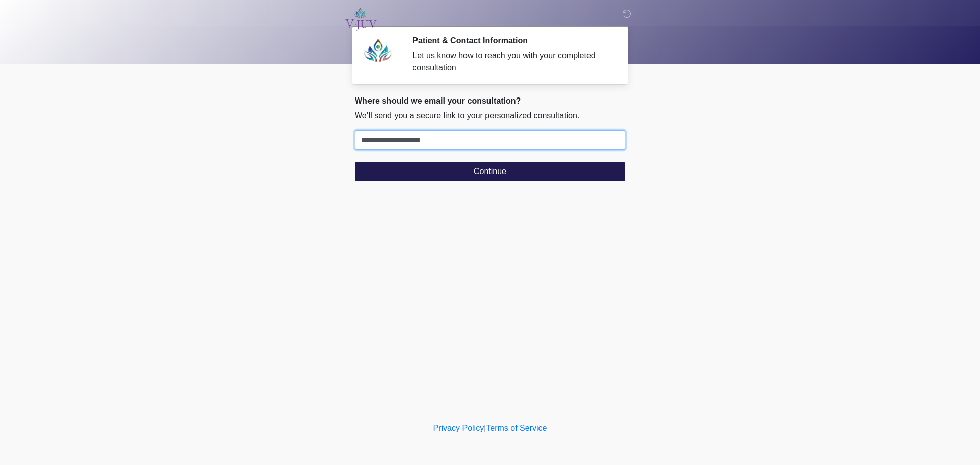 Image resolution: width=980 pixels, height=465 pixels. Describe the element at coordinates (459, 427) in the screenshot. I see `a: Privacy Policy` at that location.